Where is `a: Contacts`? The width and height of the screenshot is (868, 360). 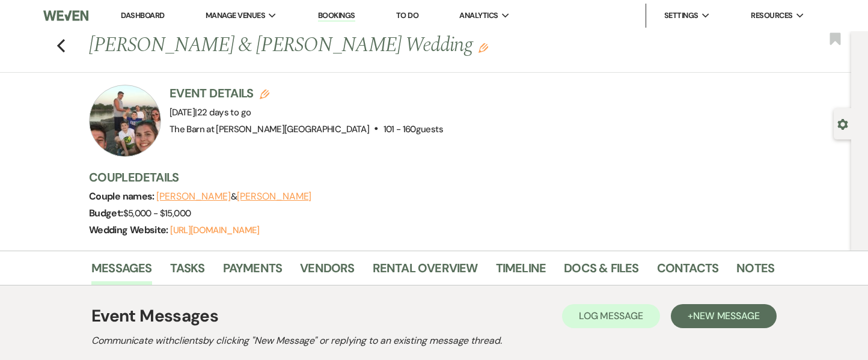 a: Contacts is located at coordinates (687, 272).